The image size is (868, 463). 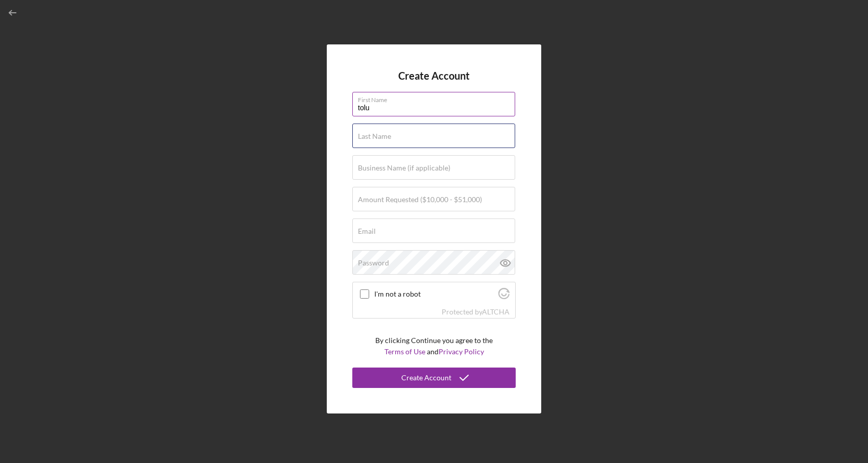 What do you see at coordinates (427, 378) in the screenshot?
I see `div: Create Account` at bounding box center [427, 378].